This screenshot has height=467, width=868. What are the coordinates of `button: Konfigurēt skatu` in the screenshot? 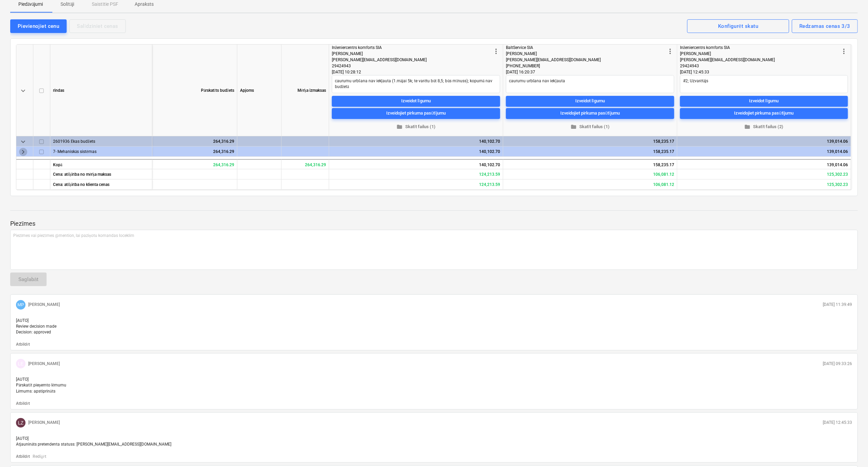 It's located at (738, 26).